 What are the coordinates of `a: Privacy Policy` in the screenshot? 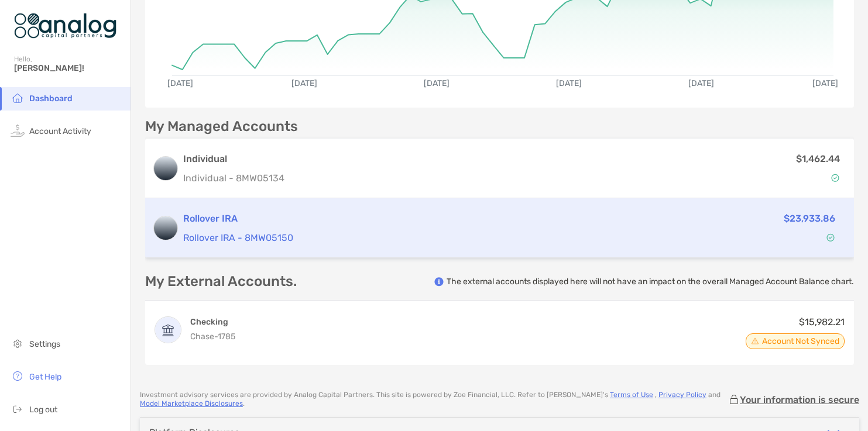 It's located at (683, 395).